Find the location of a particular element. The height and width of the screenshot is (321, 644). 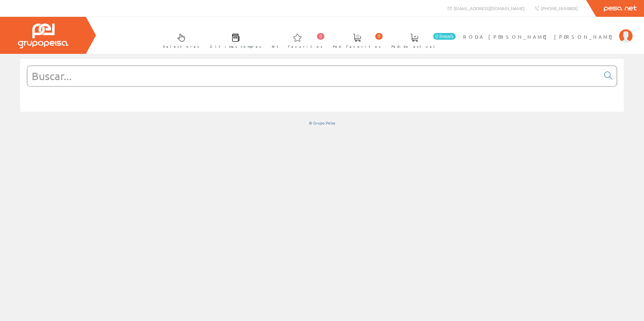

span: Pedido actual is located at coordinates (414, 46).